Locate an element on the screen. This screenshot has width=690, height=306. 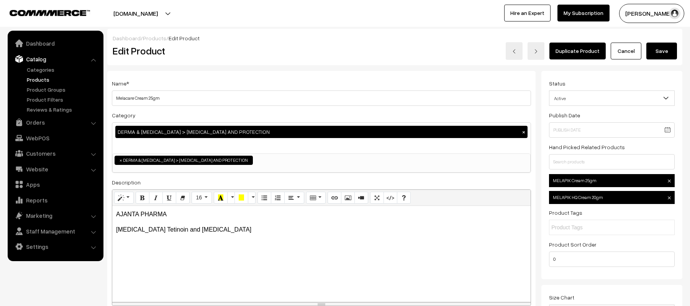
button: Italic (CTRL+I) is located at coordinates (156, 198).